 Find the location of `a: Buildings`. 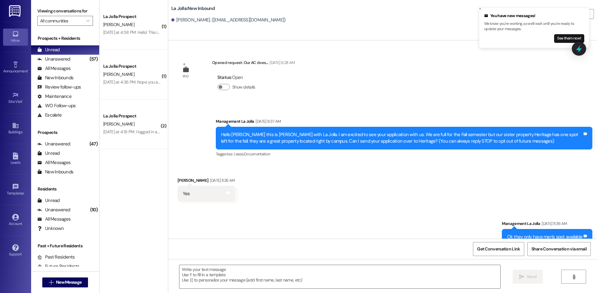

a: Buildings is located at coordinates (16, 129).